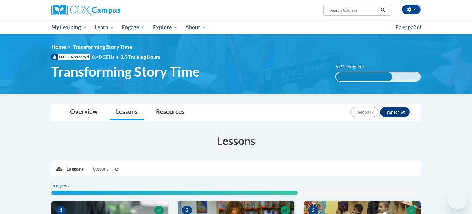 This screenshot has height=214, width=472. I want to click on span: Explore, so click(165, 27).